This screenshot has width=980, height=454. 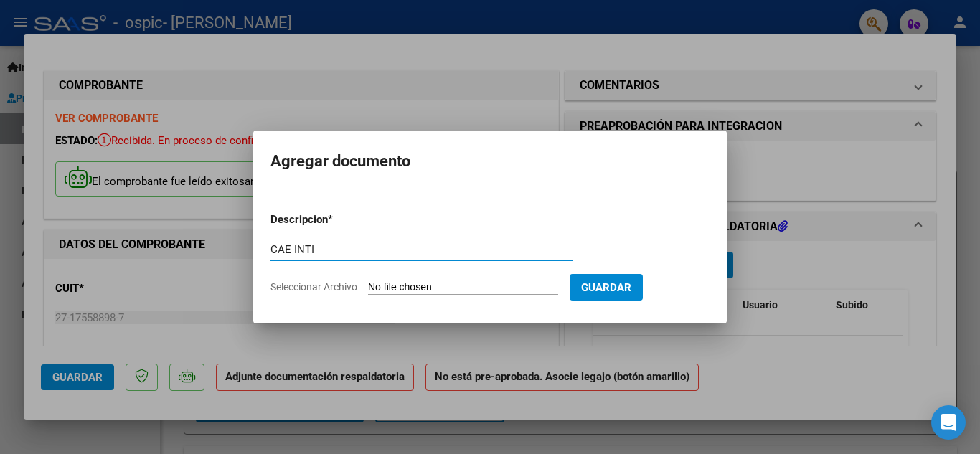 What do you see at coordinates (313, 287) in the screenshot?
I see `span: Seleccionar Archivo` at bounding box center [313, 287].